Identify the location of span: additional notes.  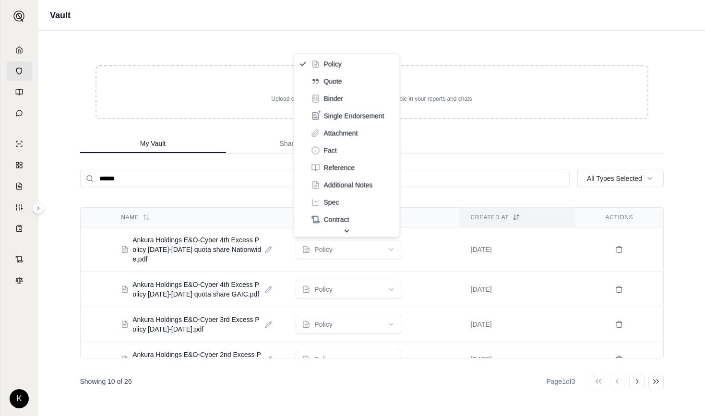
(349, 185).